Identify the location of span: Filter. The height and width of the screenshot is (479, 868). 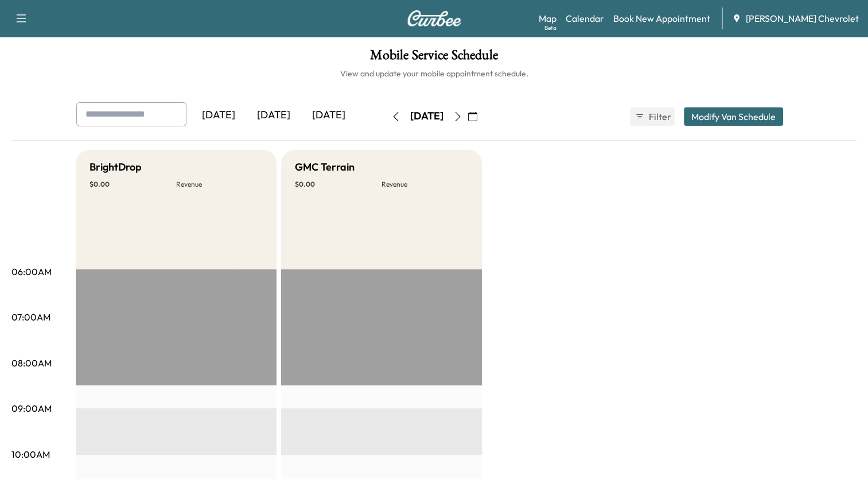
(659, 116).